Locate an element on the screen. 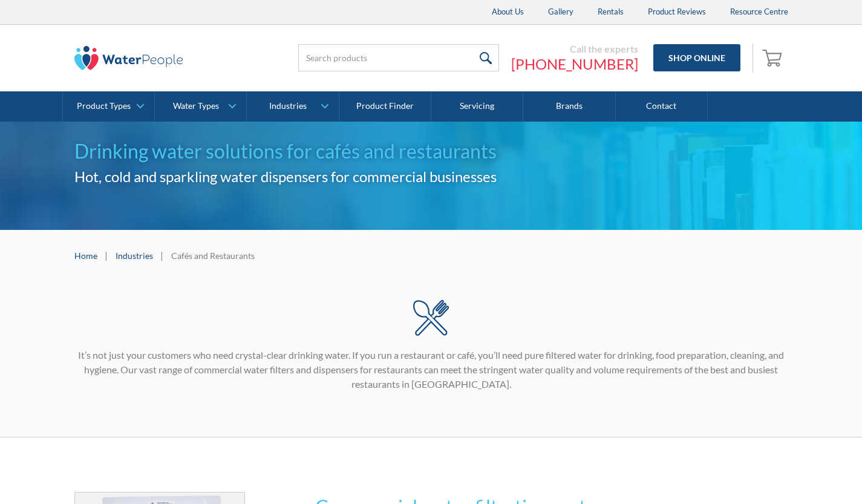 This screenshot has width=862, height=504. img: shopping cart is located at coordinates (774, 57).